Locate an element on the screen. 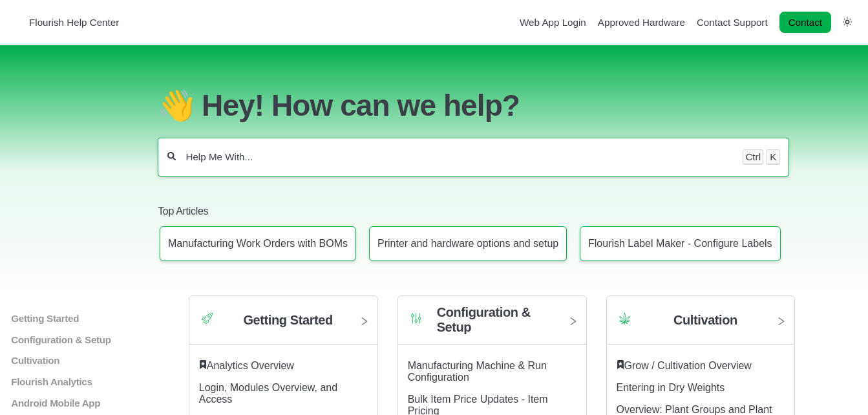  a: Configuration & Setup is located at coordinates (78, 340).